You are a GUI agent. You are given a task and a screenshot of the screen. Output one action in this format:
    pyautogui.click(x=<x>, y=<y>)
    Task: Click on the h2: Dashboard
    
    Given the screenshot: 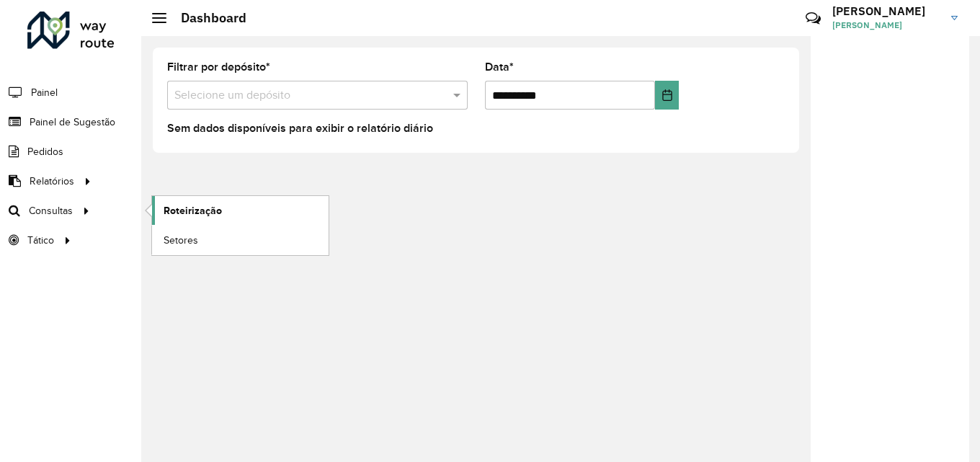 What is the action you would take?
    pyautogui.click(x=206, y=18)
    